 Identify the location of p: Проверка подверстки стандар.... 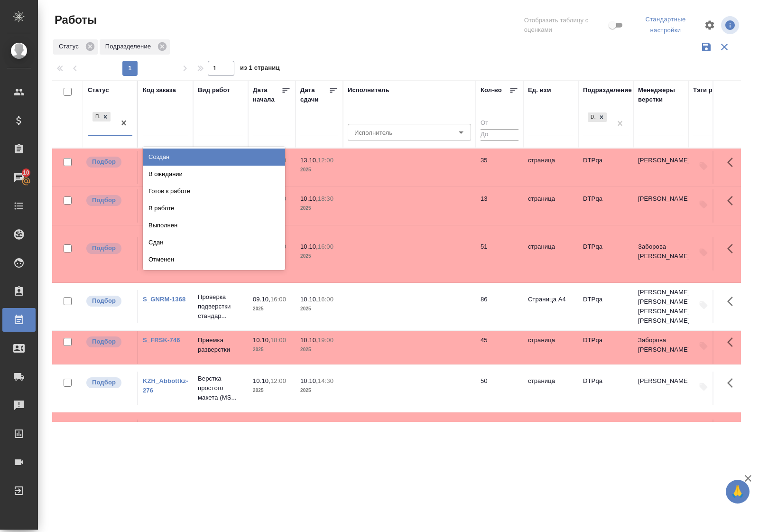
(221, 306).